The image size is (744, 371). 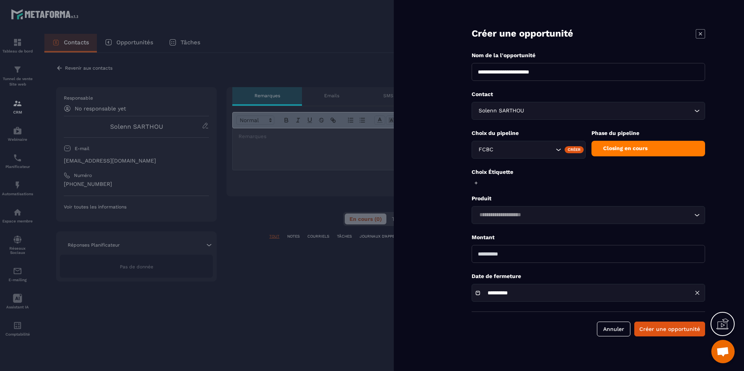 I want to click on p: Montant, so click(x=588, y=237).